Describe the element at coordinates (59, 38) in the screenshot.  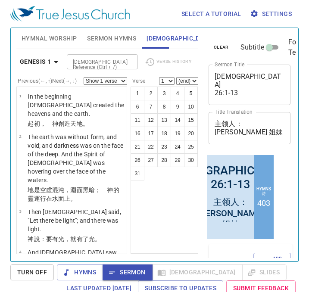
I see `p: Hymns 诗` at that location.